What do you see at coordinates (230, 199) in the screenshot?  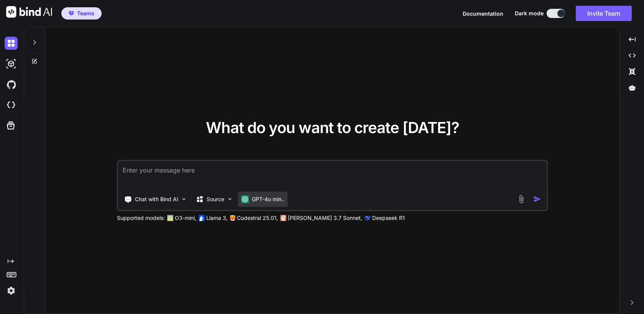 I see `img: Pick Models` at bounding box center [230, 199].